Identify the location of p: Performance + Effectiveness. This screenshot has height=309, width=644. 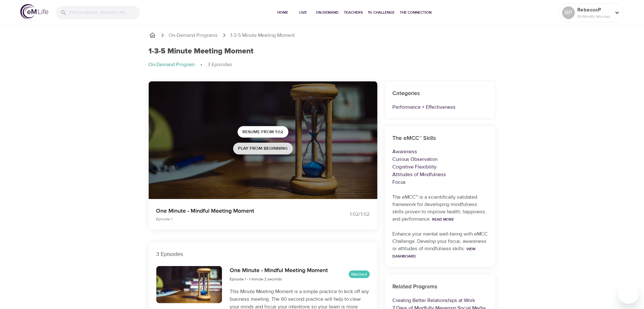
(440, 107).